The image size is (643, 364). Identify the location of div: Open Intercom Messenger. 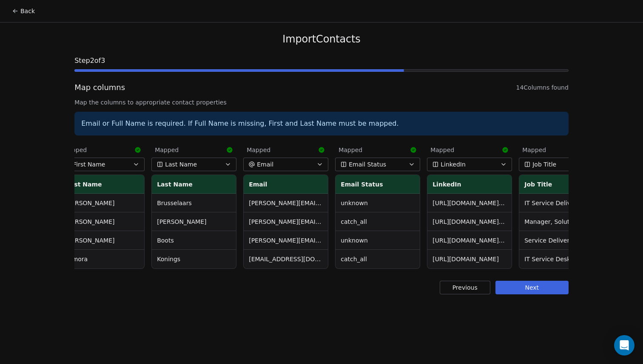
(624, 346).